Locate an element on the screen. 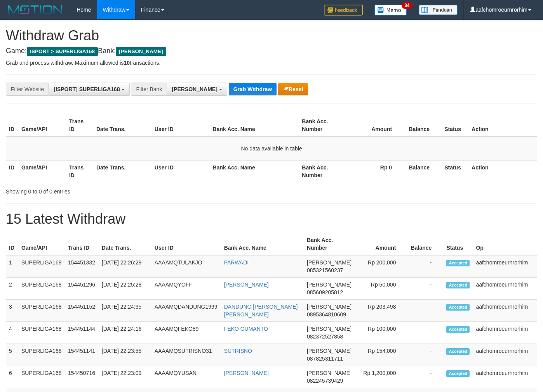 The width and height of the screenshot is (543, 392). div: Filter Website is located at coordinates (27, 89).